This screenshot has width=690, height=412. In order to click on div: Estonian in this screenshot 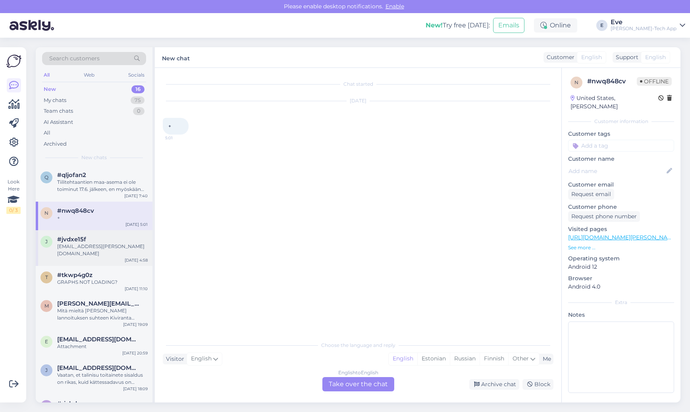, I will do `click(433, 359)`.